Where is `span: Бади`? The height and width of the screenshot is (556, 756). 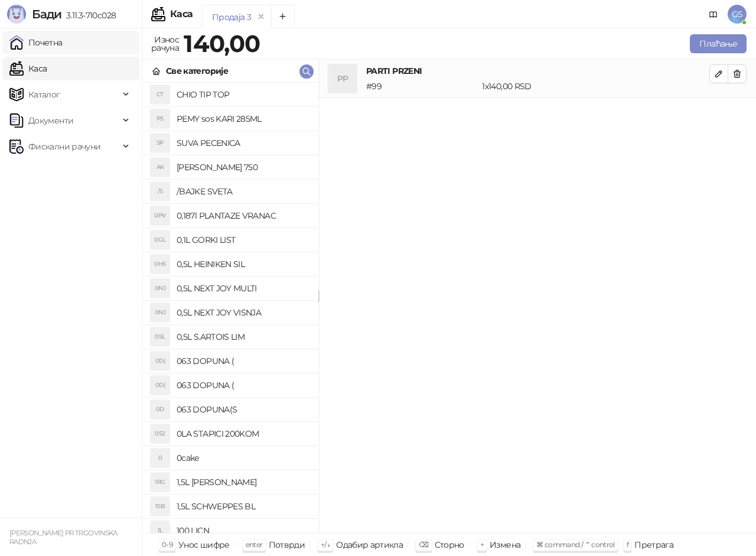
span: Бади is located at coordinates (46, 14).